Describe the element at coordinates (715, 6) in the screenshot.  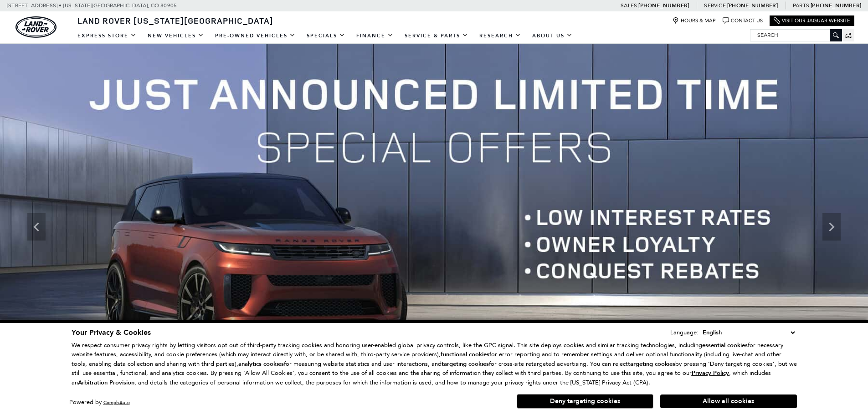
I see `span: Service` at that location.